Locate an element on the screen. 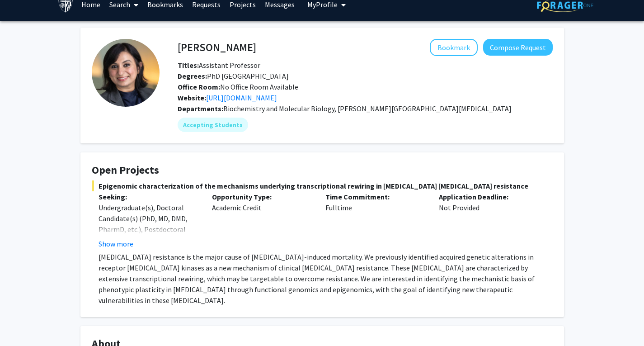 Image resolution: width=644 pixels, height=346 pixels. a: Opens in a new tab is located at coordinates (241, 97).